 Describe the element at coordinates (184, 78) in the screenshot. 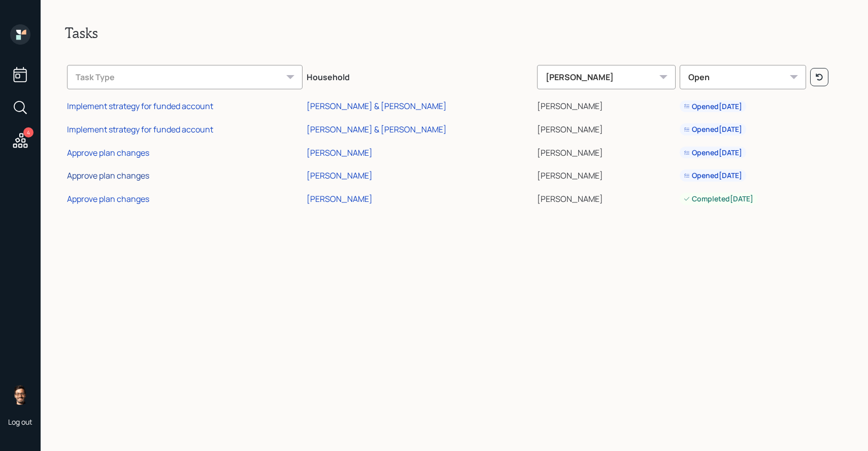

I see `div: Task Type` at that location.